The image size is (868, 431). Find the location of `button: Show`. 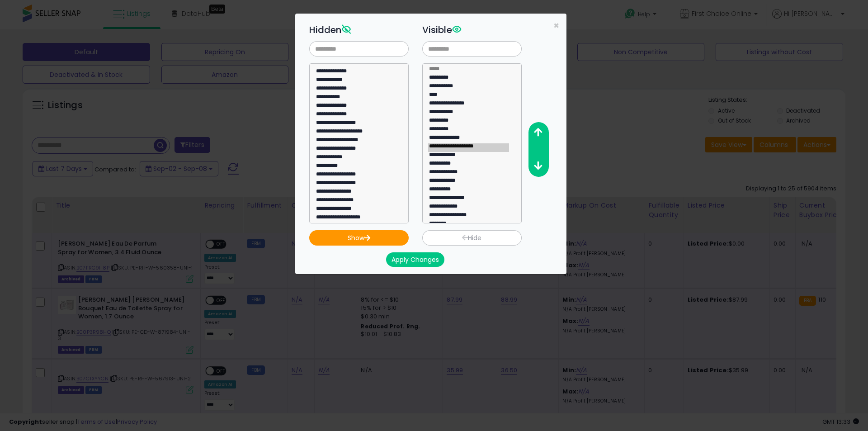

button: Show is located at coordinates (359, 238).